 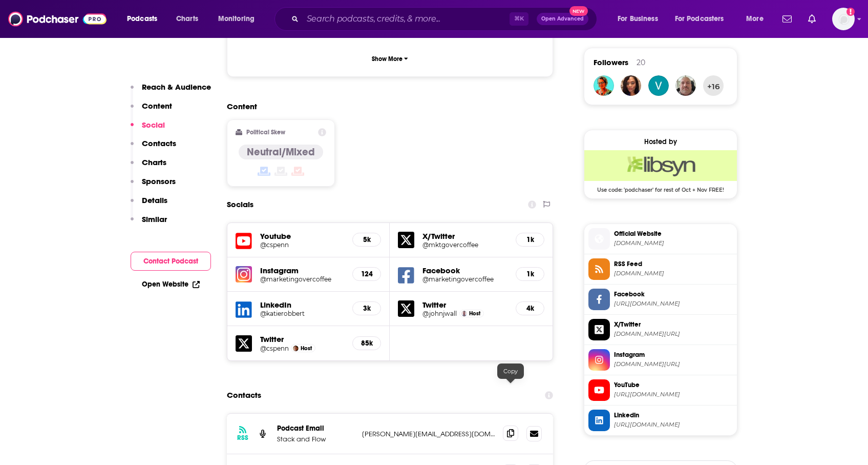 I want to click on span: Monitoring, so click(x=236, y=19).